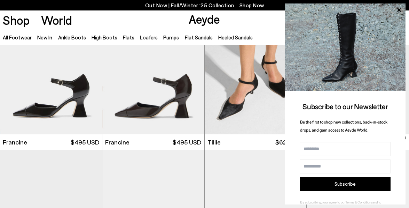  Describe the element at coordinates (56, 20) in the screenshot. I see `a: World` at that location.